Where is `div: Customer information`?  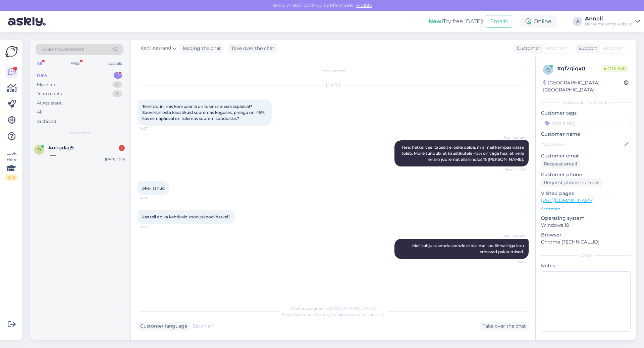
div: Customer information is located at coordinates (586, 102).